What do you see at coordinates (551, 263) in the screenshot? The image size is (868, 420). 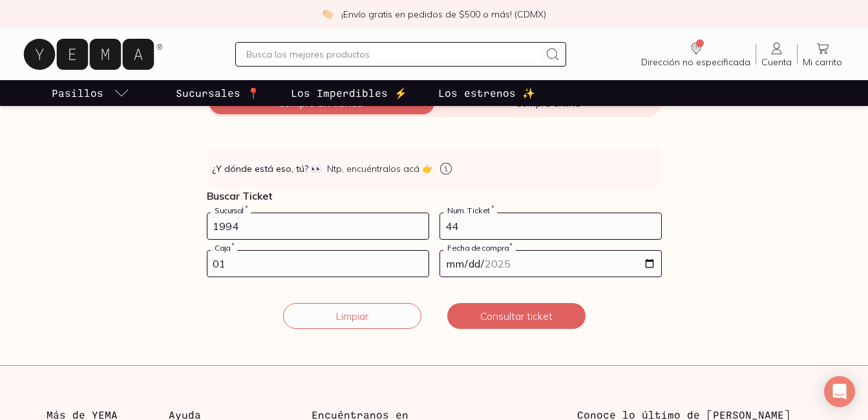 I see `input: 14-05-2023` at bounding box center [551, 263].